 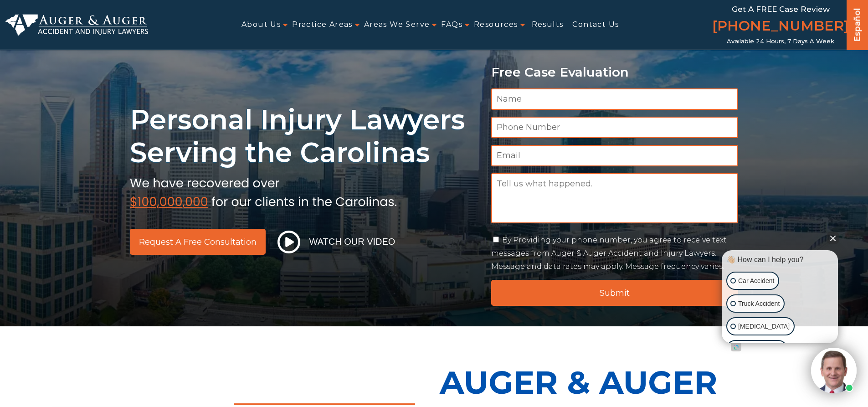 I want to click on button: Close Intaker Chat Widget, so click(x=833, y=238).